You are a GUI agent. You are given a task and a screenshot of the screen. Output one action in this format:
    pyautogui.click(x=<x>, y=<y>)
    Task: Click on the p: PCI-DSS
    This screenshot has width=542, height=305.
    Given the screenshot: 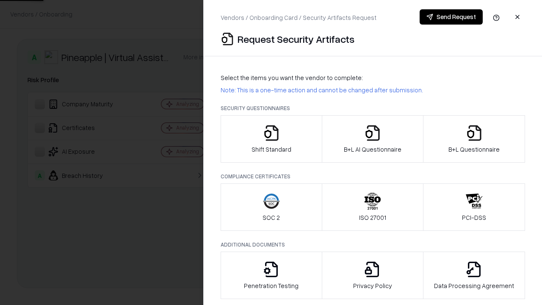 What is the action you would take?
    pyautogui.click(x=474, y=217)
    